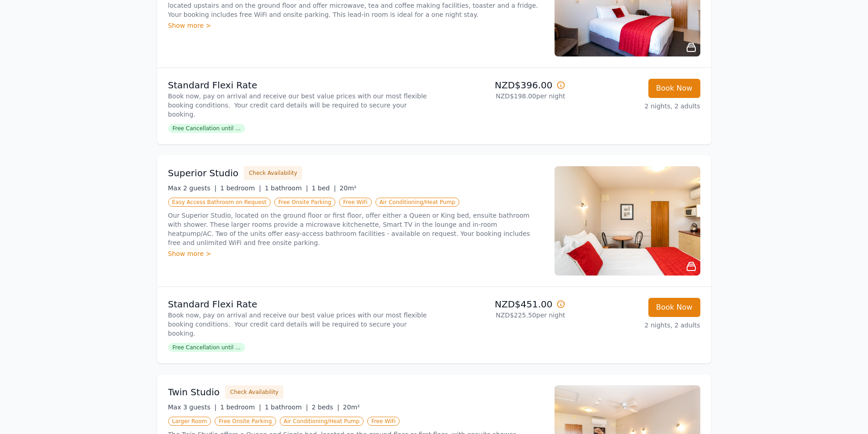 The height and width of the screenshot is (434, 868). I want to click on span: 2 beds |, so click(325, 408).